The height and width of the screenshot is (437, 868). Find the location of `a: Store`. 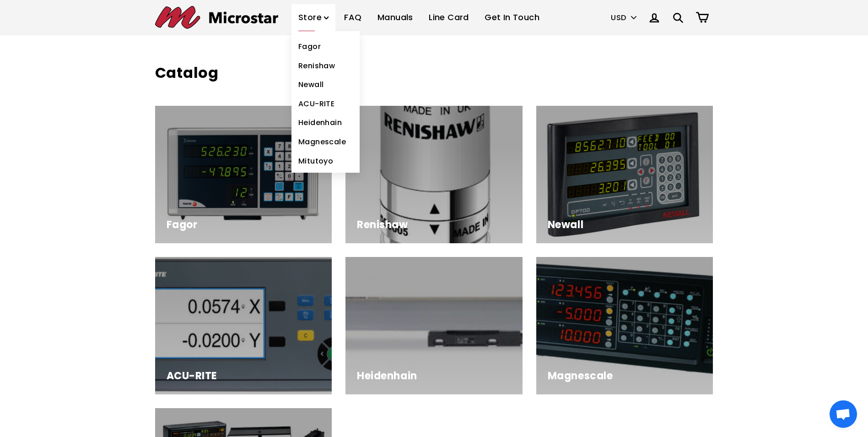

a: Store is located at coordinates (314, 17).